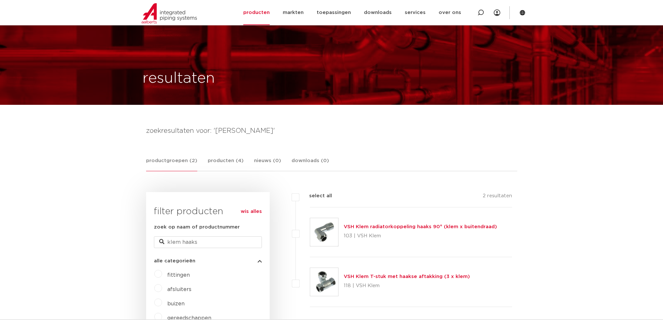 This screenshot has height=320, width=663. Describe the element at coordinates (267, 164) in the screenshot. I see `a: nieuws (0)` at that location.